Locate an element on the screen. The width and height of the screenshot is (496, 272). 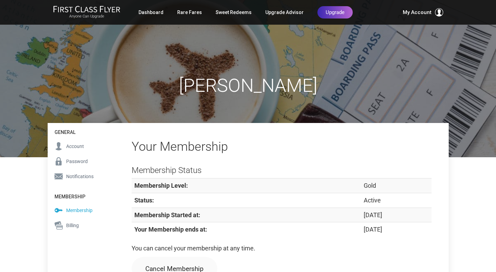
h2: Your Membership is located at coordinates (282, 147).